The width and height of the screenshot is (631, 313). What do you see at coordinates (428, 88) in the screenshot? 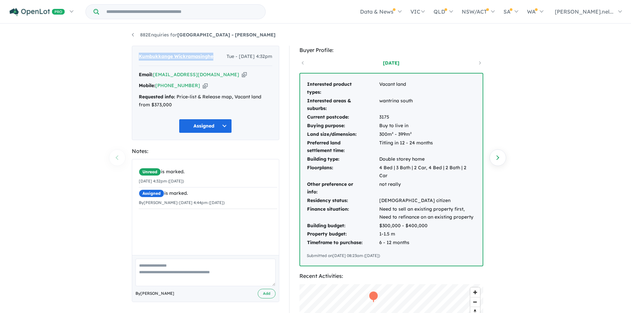
I see `td: Vacant land` at bounding box center [428, 88].